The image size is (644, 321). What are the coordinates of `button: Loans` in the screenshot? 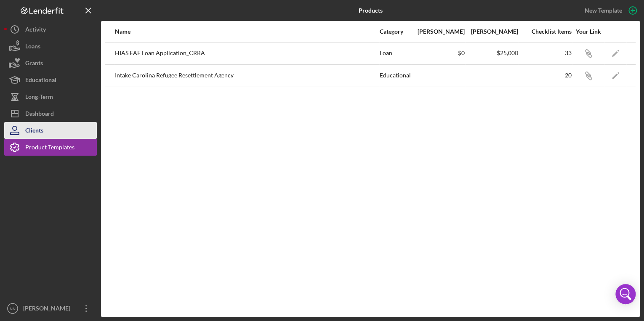 It's located at (51, 46).